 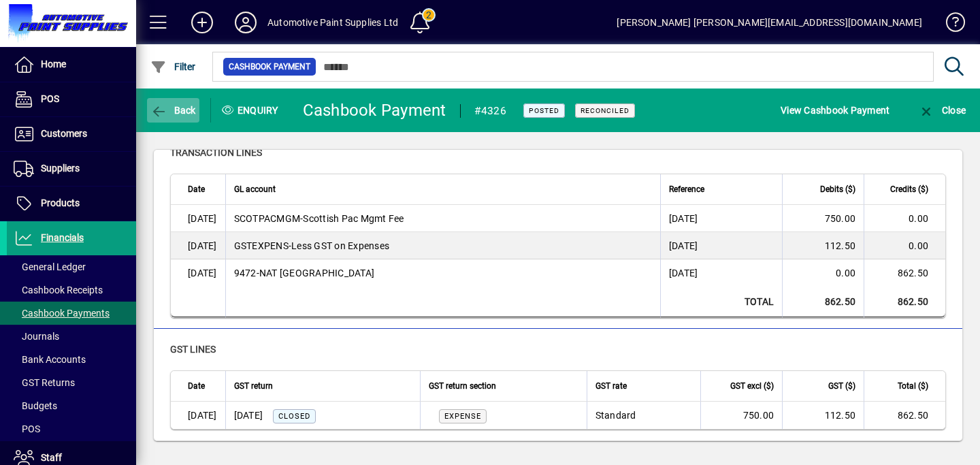 What do you see at coordinates (216, 152) in the screenshot?
I see `span: Transaction lines` at bounding box center [216, 152].